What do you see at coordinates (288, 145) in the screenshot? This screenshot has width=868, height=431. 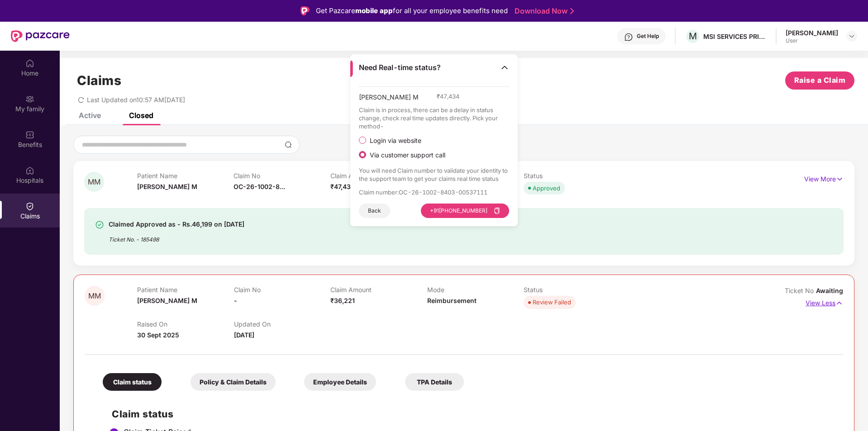 I see `img: svg+xml;base64,PHN2ZyBpZD0iU2VhcmNoLTMyeDMyIiB4bWxucz0iaHR0cDovL3d3dy53My5vcmcvMjAwMC9zdmciIHdpZH...` at bounding box center [288, 145].